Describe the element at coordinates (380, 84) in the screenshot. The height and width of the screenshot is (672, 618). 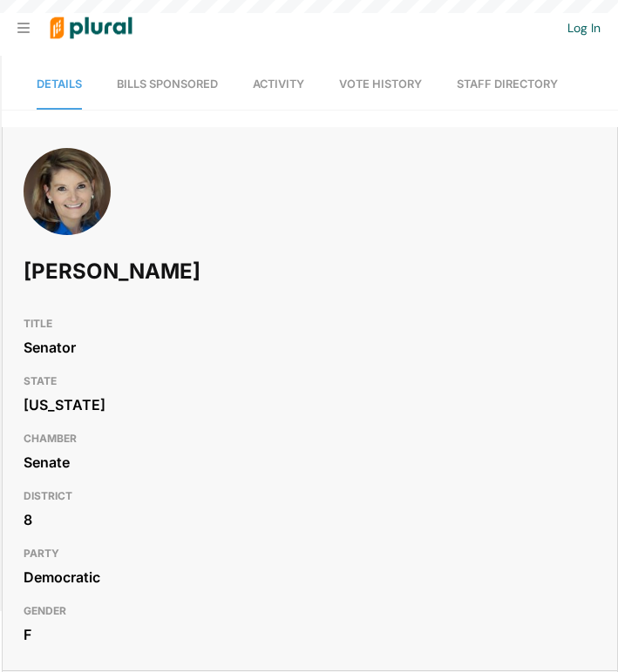
I see `a: Vote History` at that location.